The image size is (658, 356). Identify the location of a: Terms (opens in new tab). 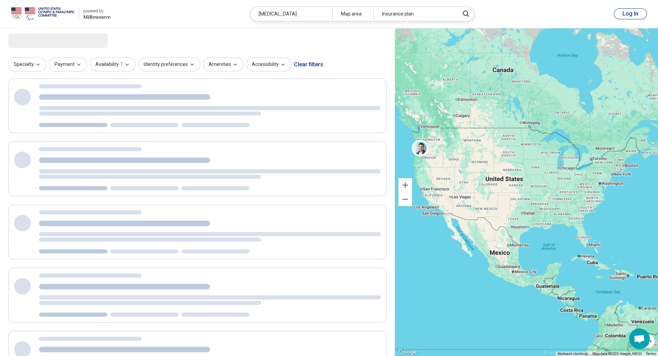
(651, 354).